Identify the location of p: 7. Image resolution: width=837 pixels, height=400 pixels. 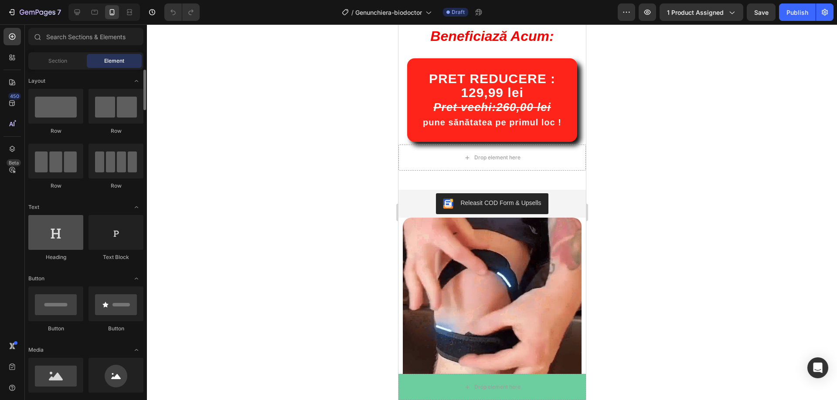
(59, 12).